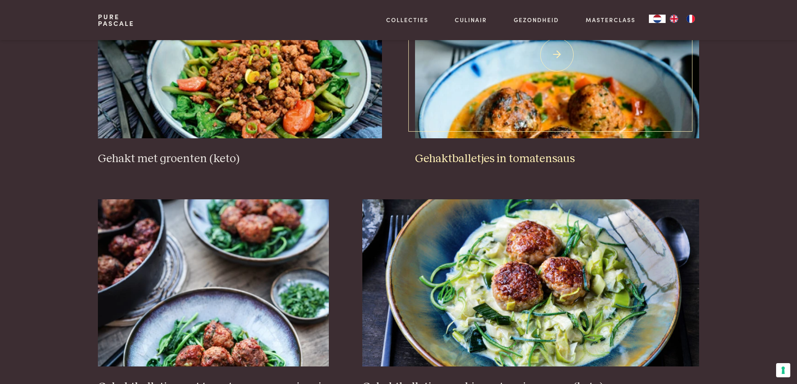  I want to click on a: PurePascale, so click(116, 20).